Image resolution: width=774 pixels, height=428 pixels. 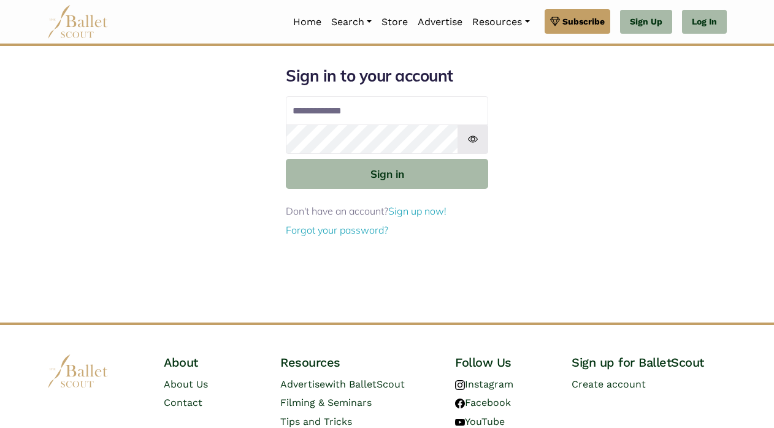 I want to click on img: instagram logo, so click(x=460, y=385).